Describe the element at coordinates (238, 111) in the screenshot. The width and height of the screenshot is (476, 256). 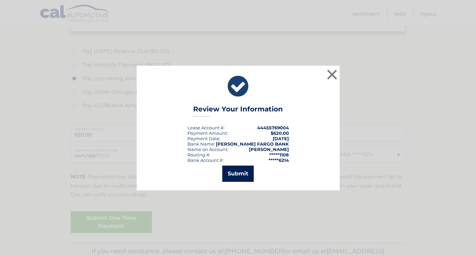
I see `h3: Review Your Information` at that location.